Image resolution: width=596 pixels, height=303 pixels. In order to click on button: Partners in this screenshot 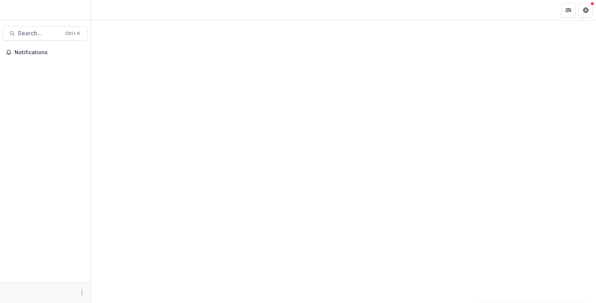, I will do `click(569, 10)`.